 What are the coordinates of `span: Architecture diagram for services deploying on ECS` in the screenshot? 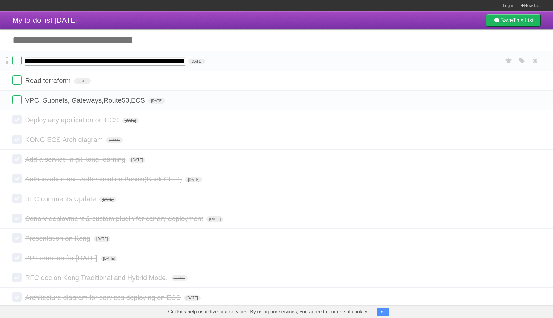 It's located at (103, 298).